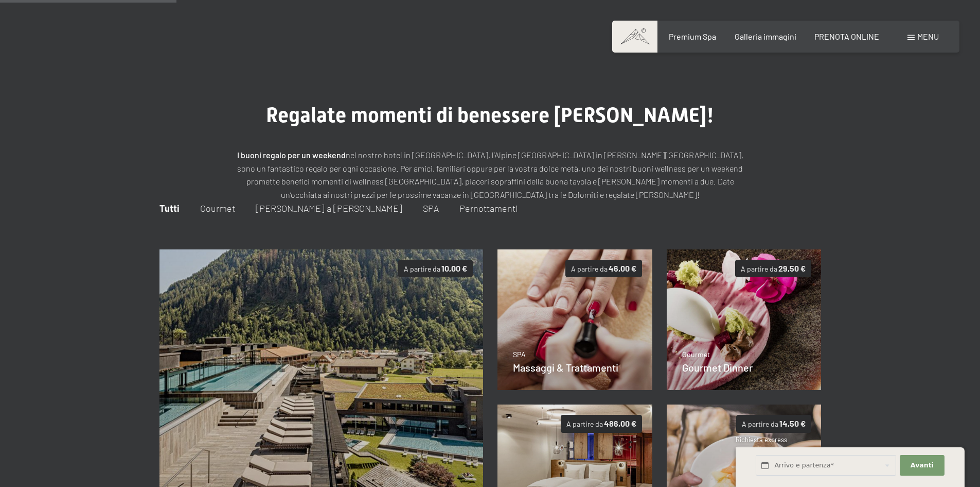 Image resolution: width=980 pixels, height=487 pixels. What do you see at coordinates (765, 36) in the screenshot?
I see `span: Galleria immagini` at bounding box center [765, 36].